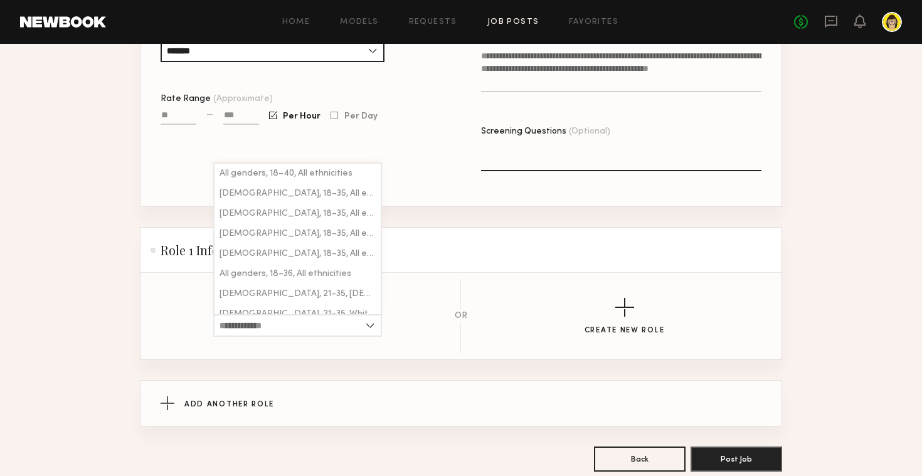 The width and height of the screenshot is (922, 476). Describe the element at coordinates (590, 132) in the screenshot. I see `span: (Optional)` at that location.